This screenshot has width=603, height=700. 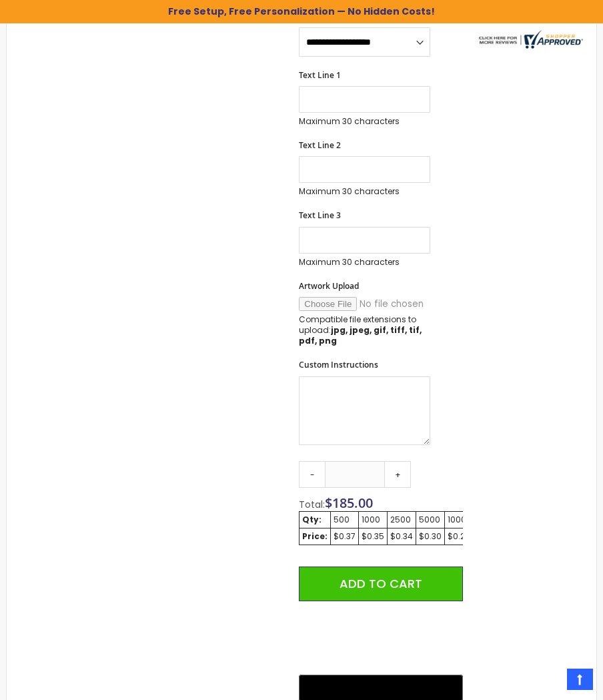 What do you see at coordinates (315, 536) in the screenshot?
I see `strong: Price:` at bounding box center [315, 536].